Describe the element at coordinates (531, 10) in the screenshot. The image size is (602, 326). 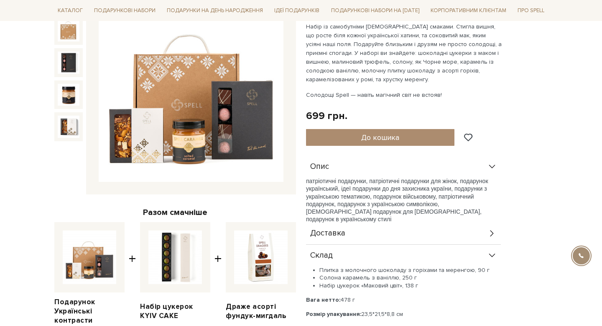
I see `a: Про Spell` at that location.